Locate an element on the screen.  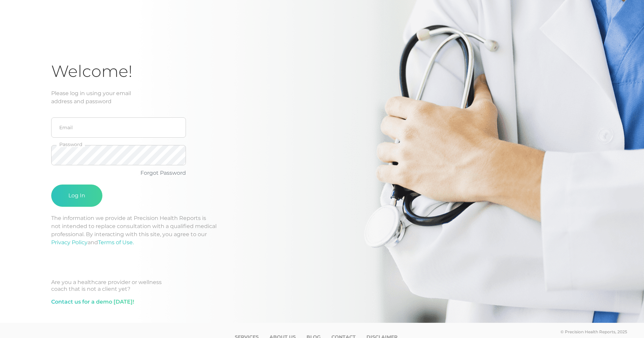
h1: Welcome! is located at coordinates (322, 71).